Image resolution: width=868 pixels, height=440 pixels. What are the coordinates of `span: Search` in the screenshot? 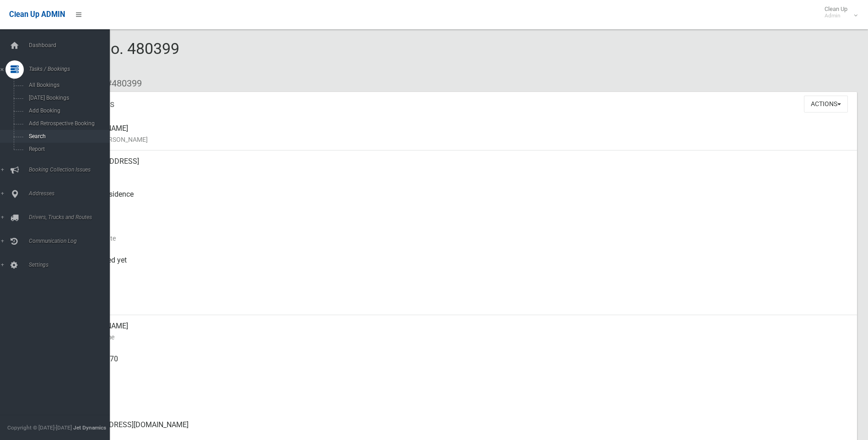 It's located at (67, 137).